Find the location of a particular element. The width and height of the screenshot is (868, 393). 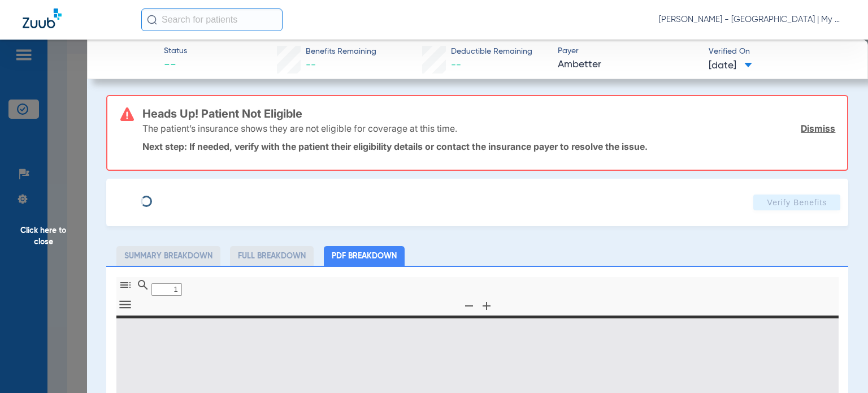

img: Search Icon is located at coordinates (152, 20).